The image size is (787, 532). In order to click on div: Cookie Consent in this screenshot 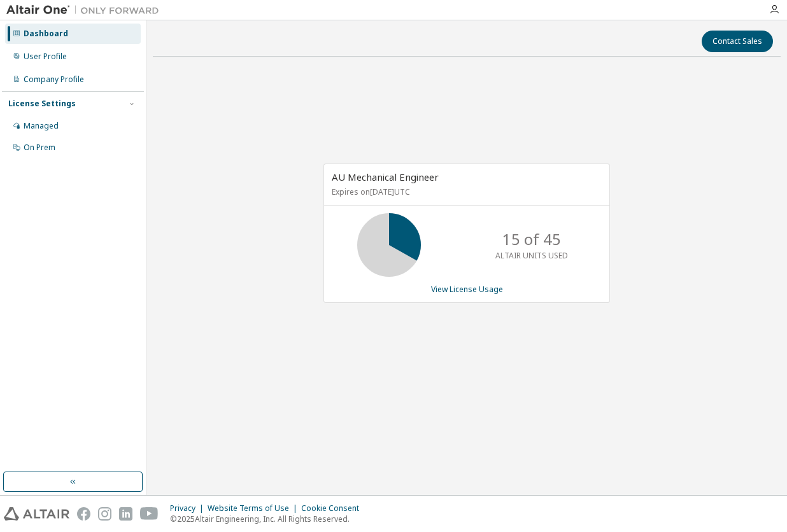, I will do `click(333, 509)`.